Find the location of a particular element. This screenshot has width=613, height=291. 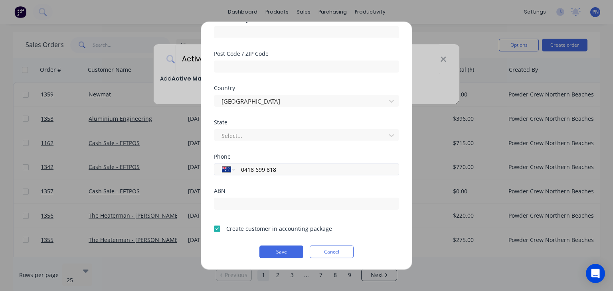

div: ABN is located at coordinates (306, 191).